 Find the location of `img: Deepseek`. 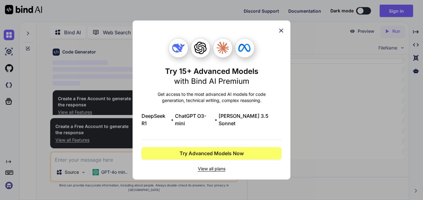

img: Deepseek is located at coordinates (178, 48).